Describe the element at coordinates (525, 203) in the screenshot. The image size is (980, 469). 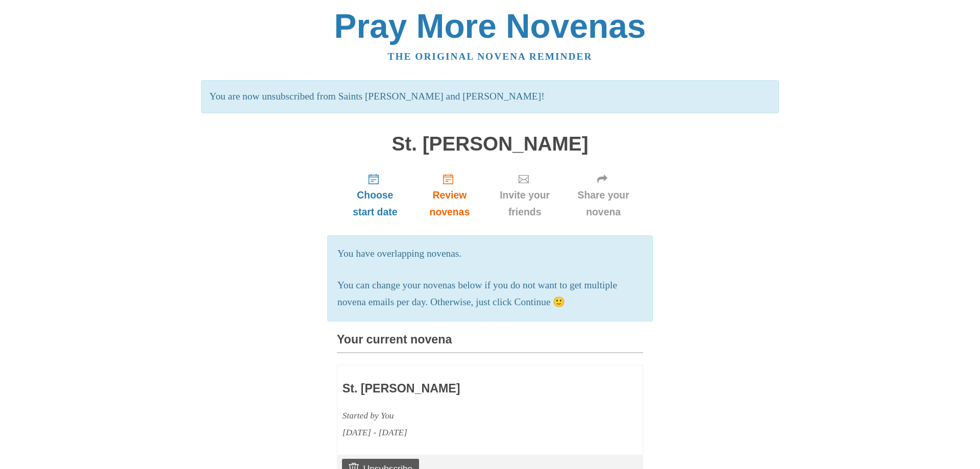
I see `span: Invite your friends` at that location.